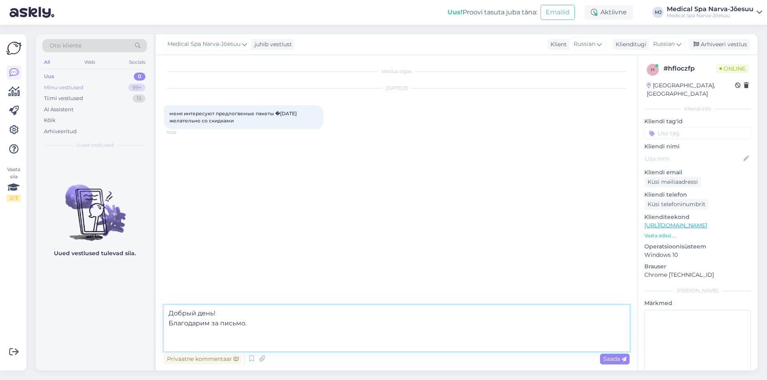 The width and height of the screenshot is (767, 380). What do you see at coordinates (95, 254) in the screenshot?
I see `p: Uued vestlused tulevad siia.` at bounding box center [95, 254].